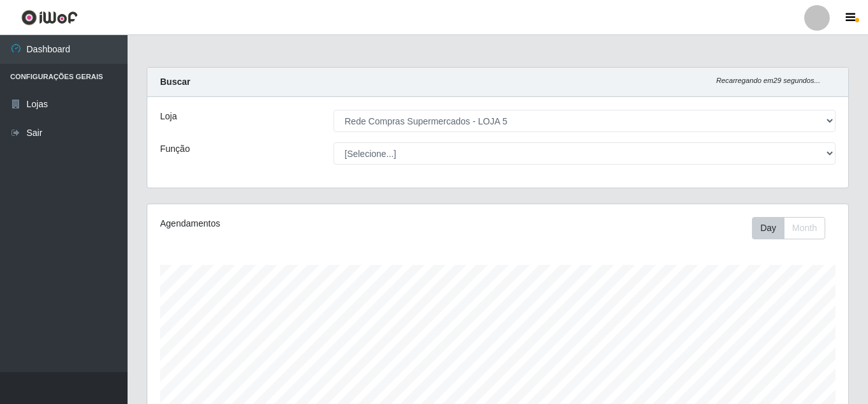 The height and width of the screenshot is (404, 868). Describe the element at coordinates (175, 81) in the screenshot. I see `strong: Buscar` at that location.